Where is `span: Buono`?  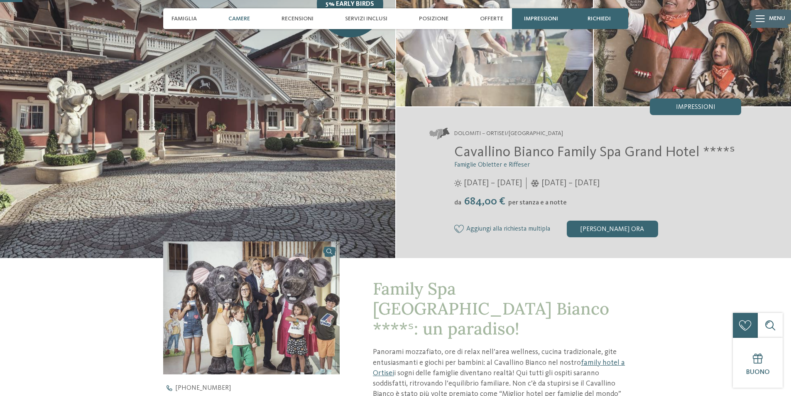
span: Buono is located at coordinates (757, 372).